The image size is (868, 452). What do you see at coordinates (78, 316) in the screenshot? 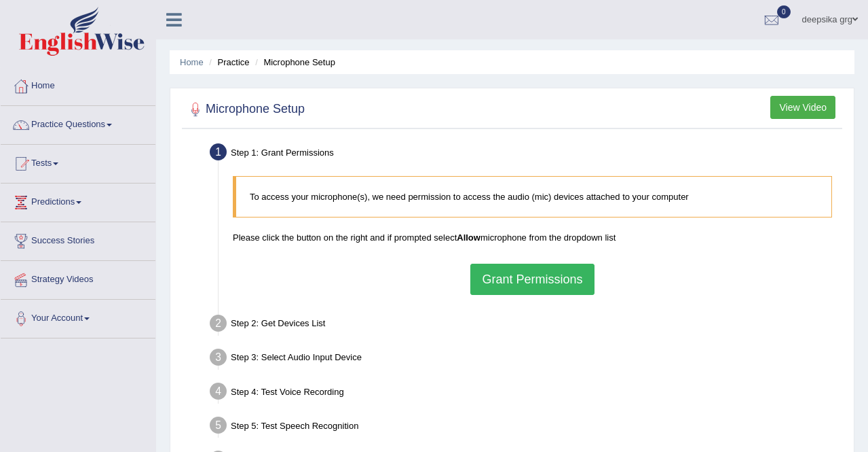
I see `a: Your Account` at bounding box center [78, 316].